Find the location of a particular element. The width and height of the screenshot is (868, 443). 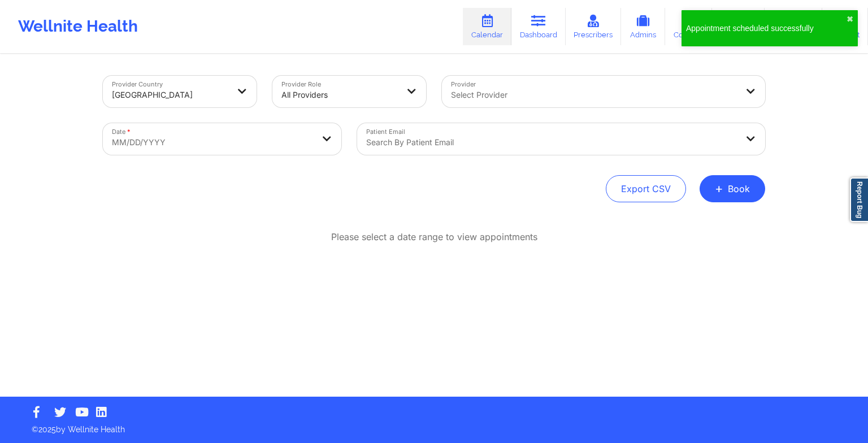

a: Dashboard is located at coordinates (539, 27).